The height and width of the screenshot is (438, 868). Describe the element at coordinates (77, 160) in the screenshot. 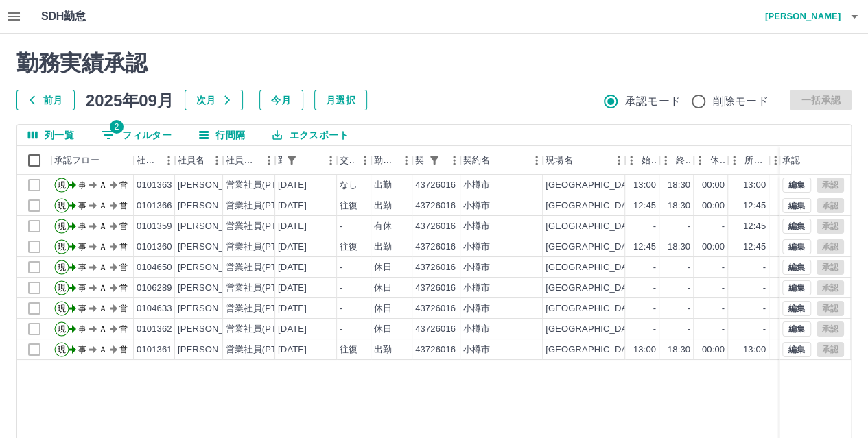

I see `div: 承認フロー` at that location.